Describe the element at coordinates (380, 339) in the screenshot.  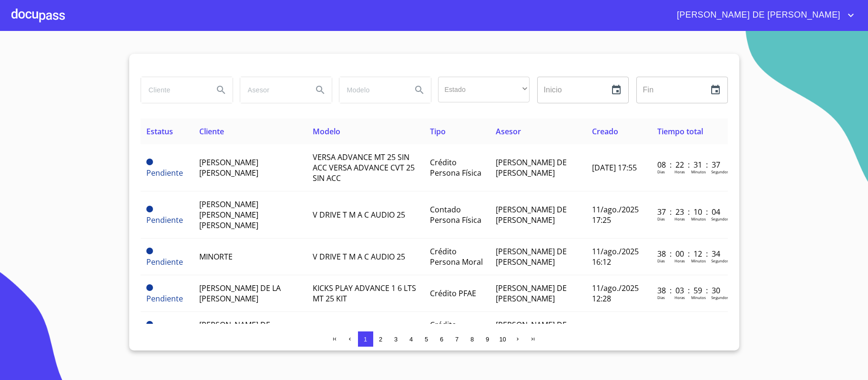
I see `span: 2` at that location.